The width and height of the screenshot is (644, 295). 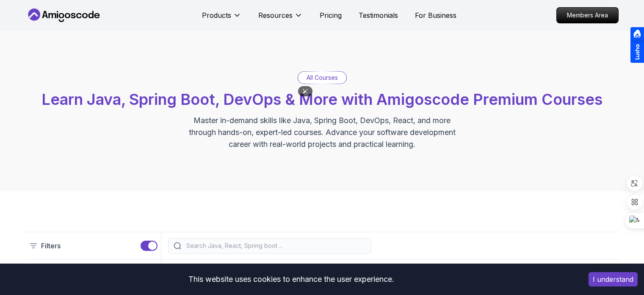 I want to click on p: Resources, so click(x=276, y=15).